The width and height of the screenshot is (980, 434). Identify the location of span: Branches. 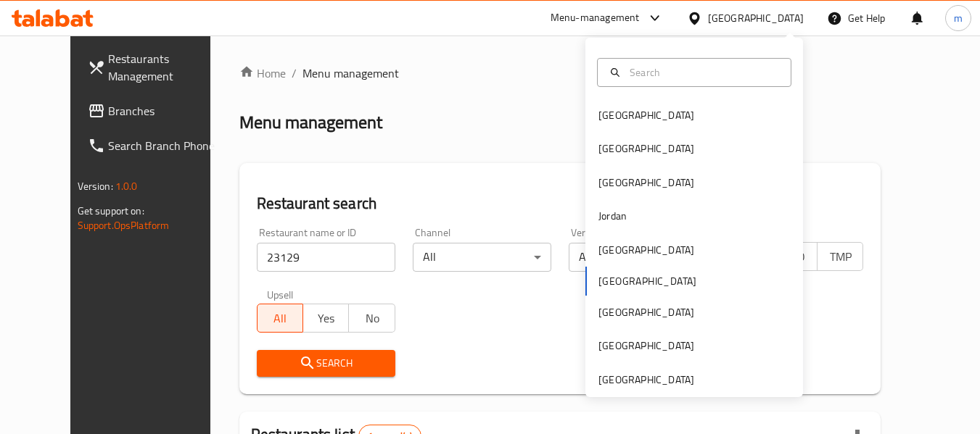
(166, 111).